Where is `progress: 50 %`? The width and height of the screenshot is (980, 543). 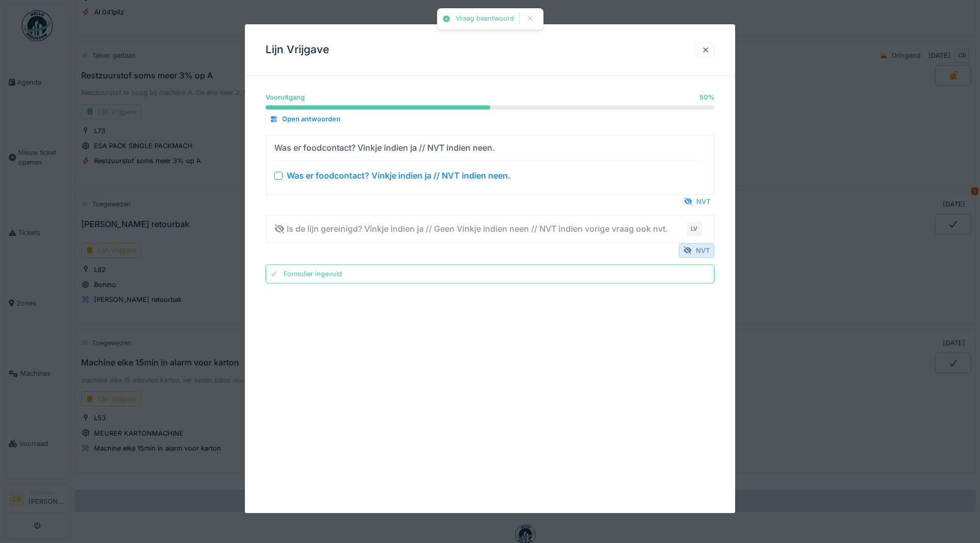
progress: 50 % is located at coordinates (490, 108).